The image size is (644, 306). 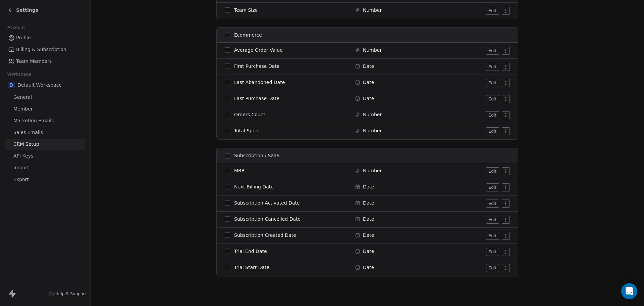 I want to click on span: Subscription Created Date, so click(x=265, y=235).